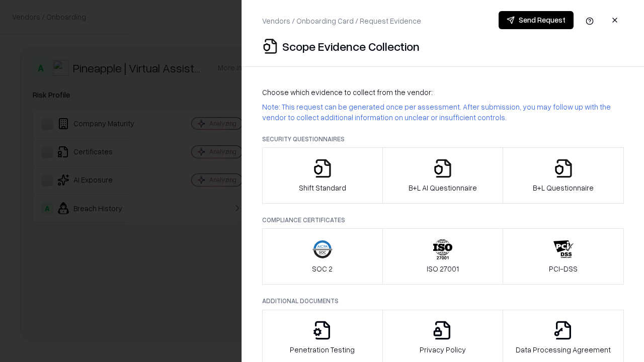 The height and width of the screenshot is (362, 644). I want to click on p: Penetration Testing, so click(322, 350).